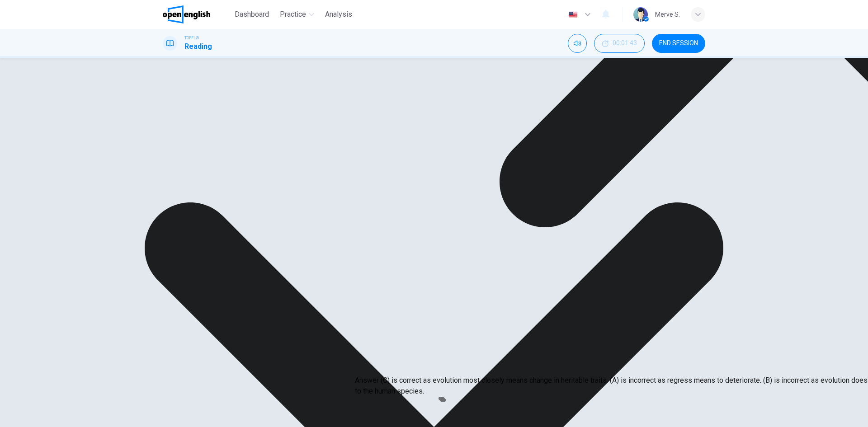  I want to click on span: TOEFL®, so click(191, 38).